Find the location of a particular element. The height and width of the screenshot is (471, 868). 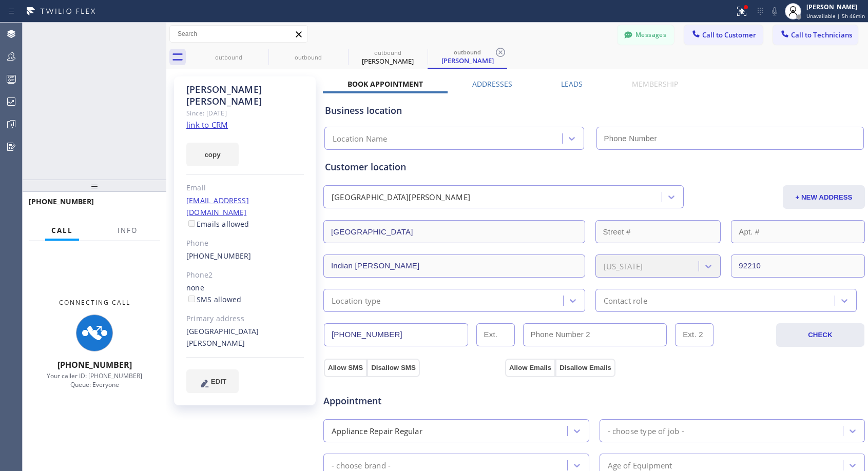

input: Ext. 2 is located at coordinates (694, 335).